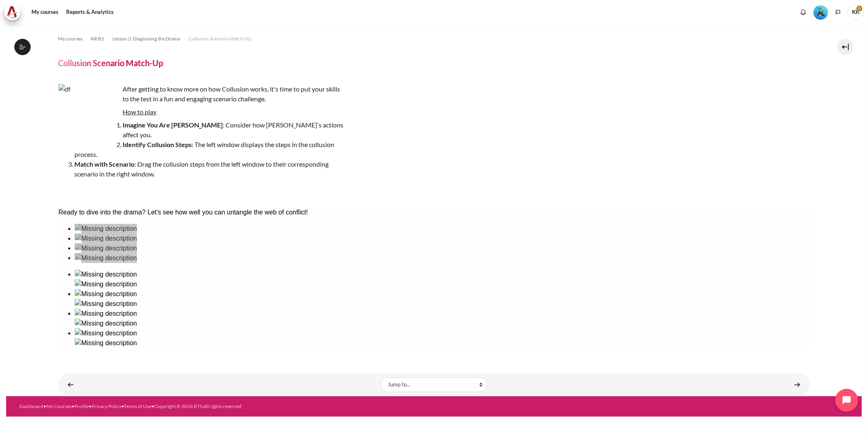  What do you see at coordinates (59, 406) in the screenshot?
I see `a: My Courses` at bounding box center [59, 406].